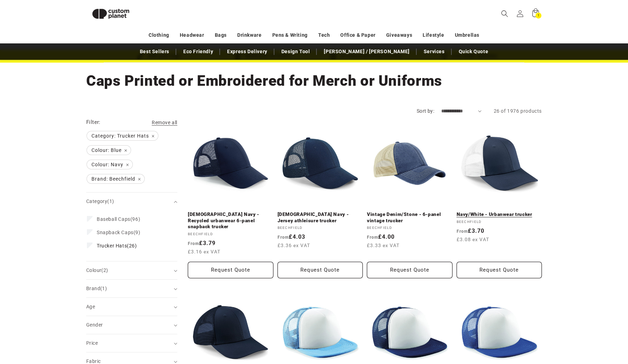 This screenshot has width=628, height=364. Describe the element at coordinates (410, 217) in the screenshot. I see `a: Vintage Denim/Stone - 6-panel vintage trucker` at that location.